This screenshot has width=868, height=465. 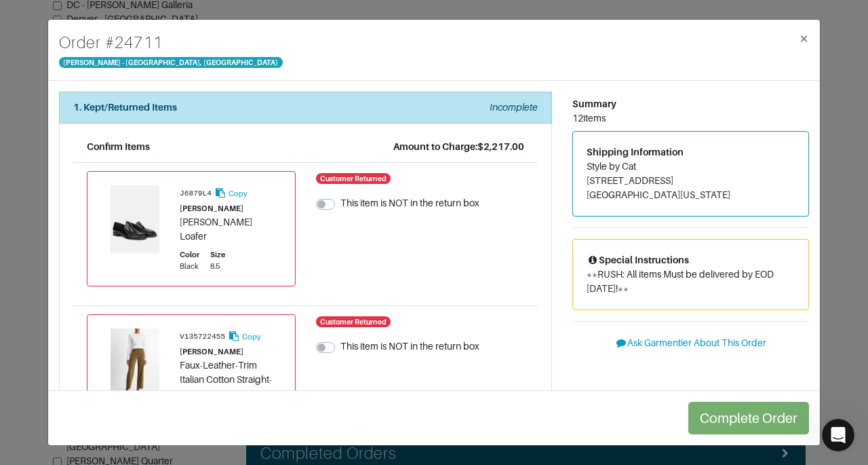 What do you see at coordinates (513, 108) in the screenshot?
I see `em: Incomplete` at bounding box center [513, 108].